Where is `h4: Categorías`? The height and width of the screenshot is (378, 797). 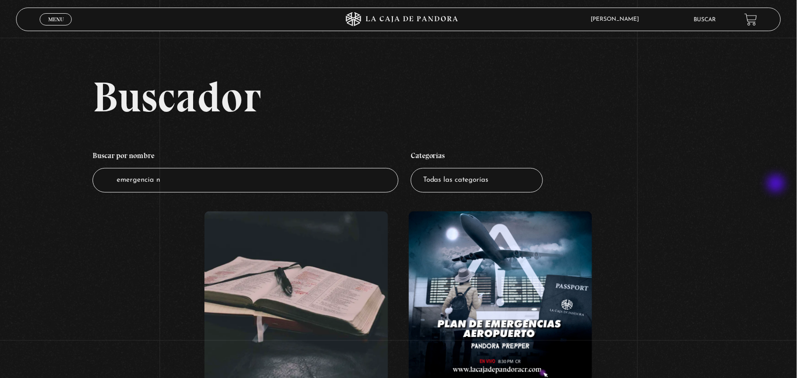 h4: Categorías is located at coordinates (477, 157).